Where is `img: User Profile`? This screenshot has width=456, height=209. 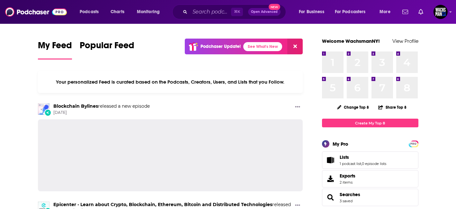 img: User Profile is located at coordinates (440, 12).